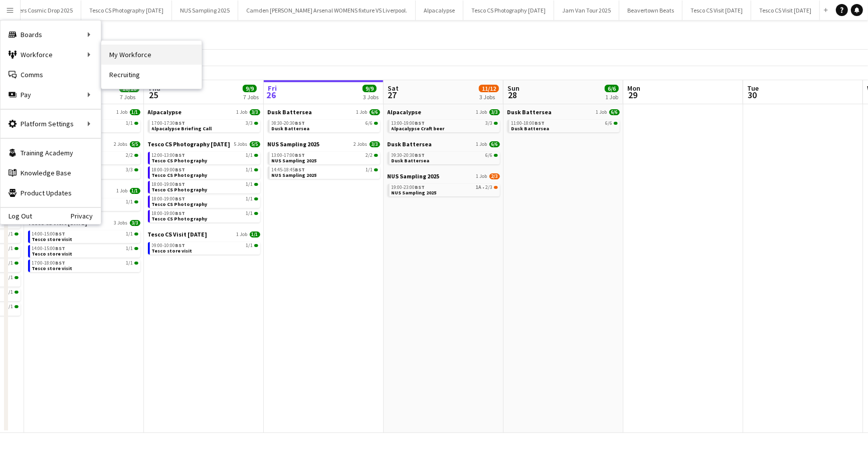 Image resolution: width=868 pixels, height=459 pixels. What do you see at coordinates (393, 88) in the screenshot?
I see `span: Sat` at bounding box center [393, 88].